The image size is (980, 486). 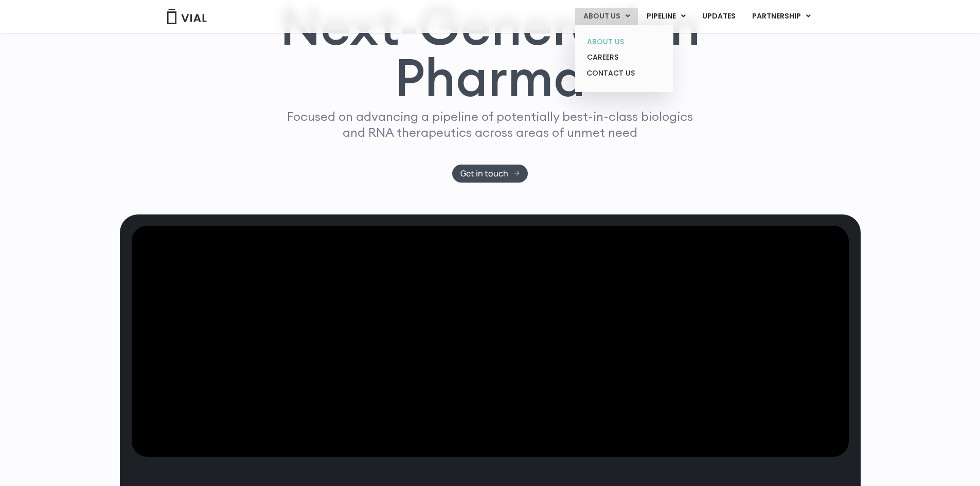 I want to click on span: Get in touch, so click(x=484, y=174).